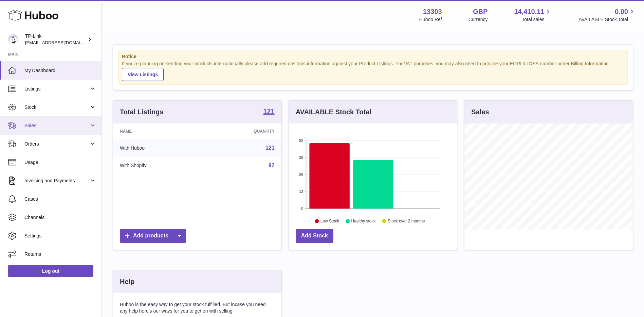 The image size is (644, 317). I want to click on a: Log out, so click(51, 271).